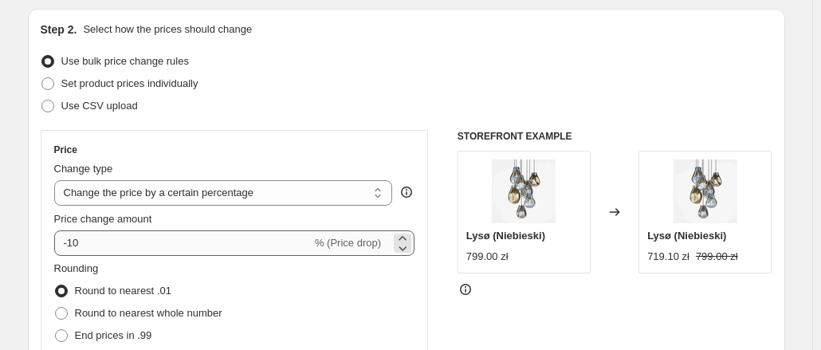  Describe the element at coordinates (65, 150) in the screenshot. I see `h3: Price` at that location.